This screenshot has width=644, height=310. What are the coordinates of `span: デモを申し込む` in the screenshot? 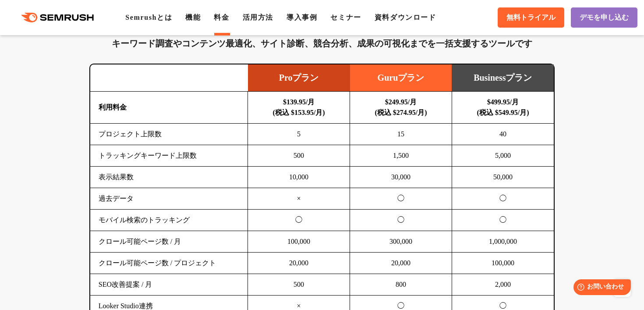 It's located at (604, 18).